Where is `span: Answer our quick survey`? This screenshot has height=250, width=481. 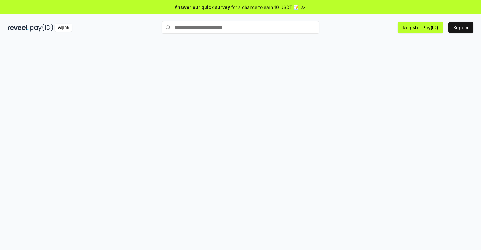
span: Answer our quick survey is located at coordinates (203, 7).